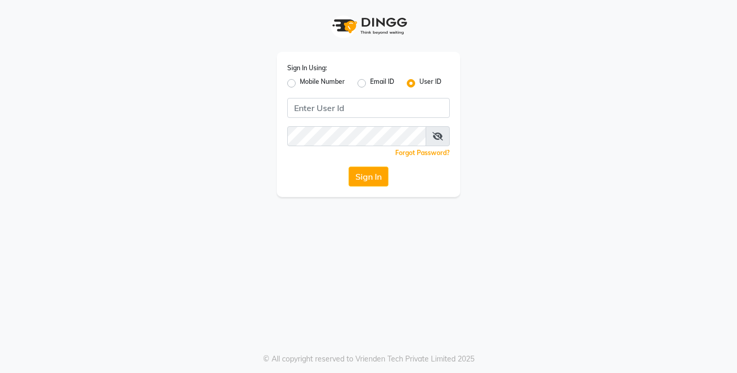  Describe the element at coordinates (307, 68) in the screenshot. I see `label: Sign In Using:` at that location.